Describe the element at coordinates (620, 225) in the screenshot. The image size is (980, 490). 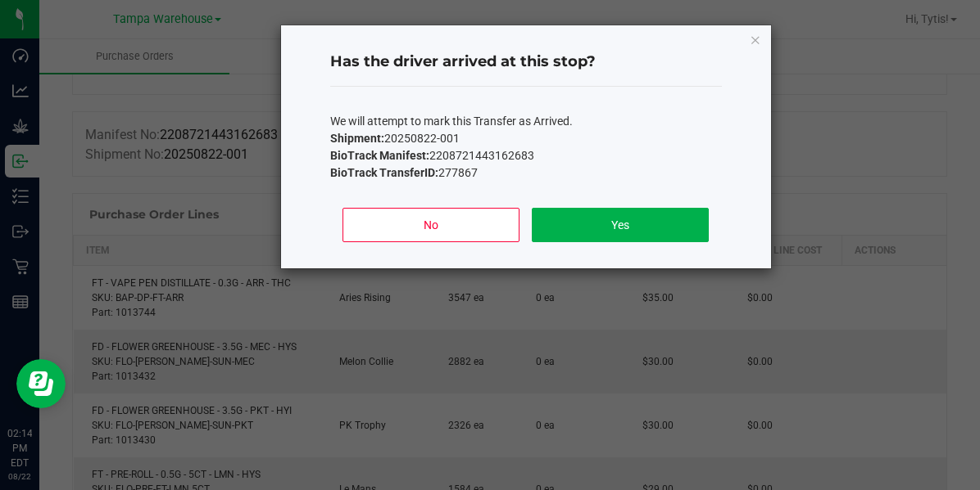
I see `button: Yes` at that location.